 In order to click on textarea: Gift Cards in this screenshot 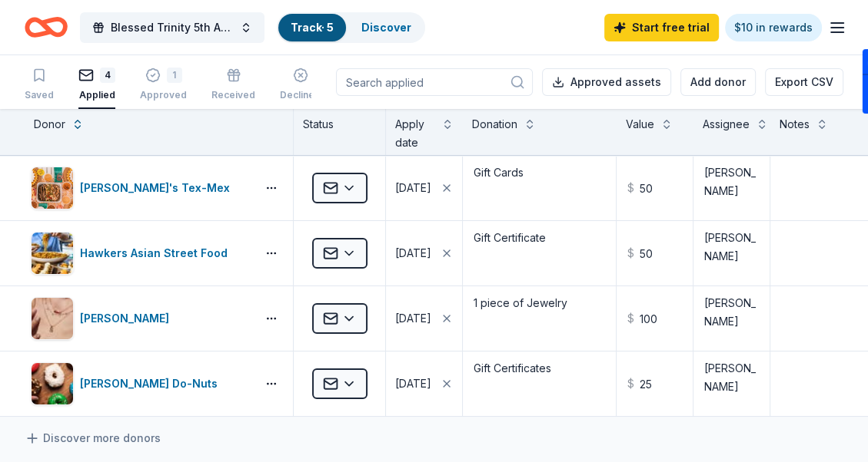, I will do `click(538, 189)`.